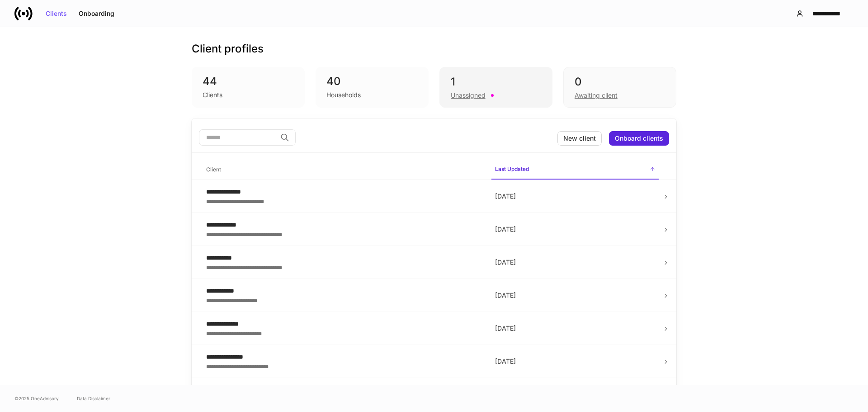 The width and height of the screenshot is (868, 412). Describe the element at coordinates (344, 95) in the screenshot. I see `div: Households` at that location.